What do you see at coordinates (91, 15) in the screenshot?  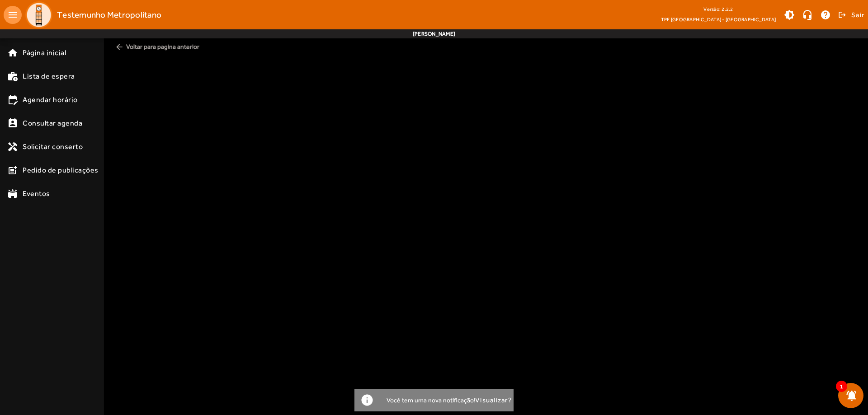 I see `a: Testemunho Metropolitano` at bounding box center [91, 15].